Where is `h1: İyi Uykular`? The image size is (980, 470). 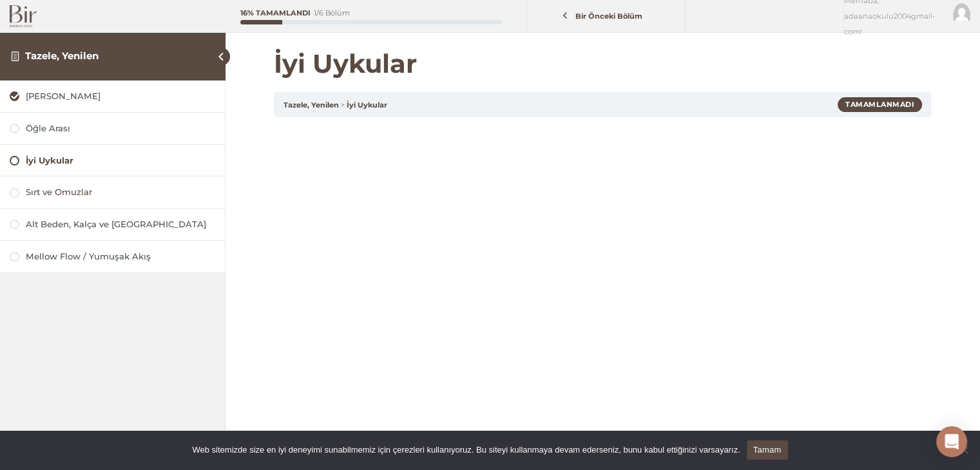 h1: İyi Uykular is located at coordinates (603, 64).